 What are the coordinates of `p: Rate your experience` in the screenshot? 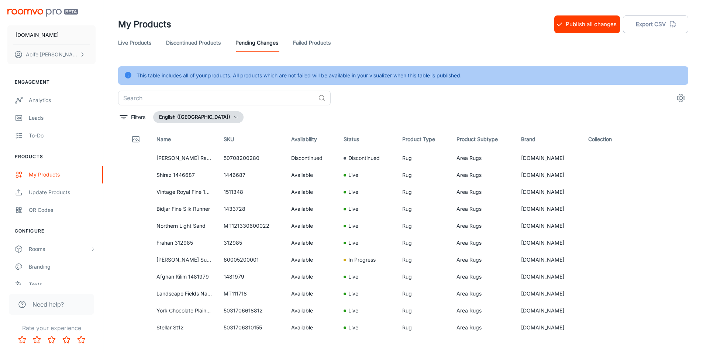 It's located at (51, 328).